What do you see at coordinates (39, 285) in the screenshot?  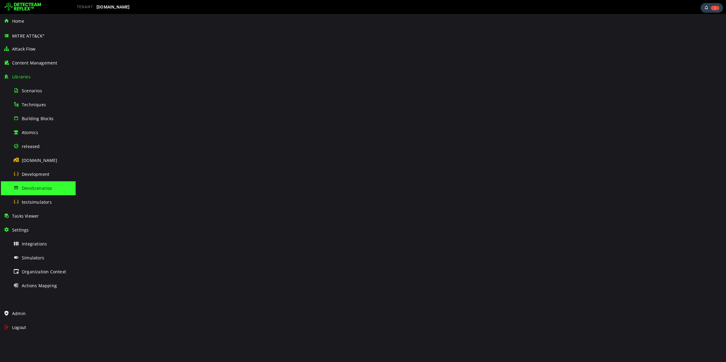 I see `span: Actions Mapping` at bounding box center [39, 285].